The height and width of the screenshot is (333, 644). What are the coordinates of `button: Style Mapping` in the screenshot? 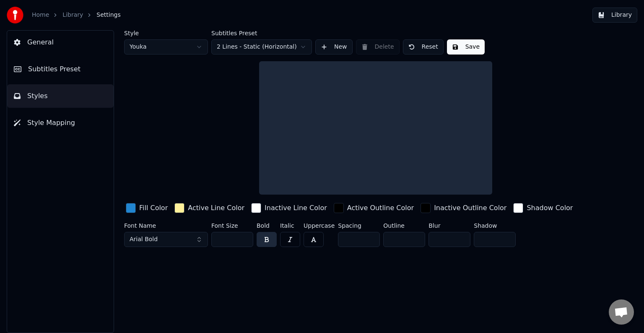 It's located at (60, 123).